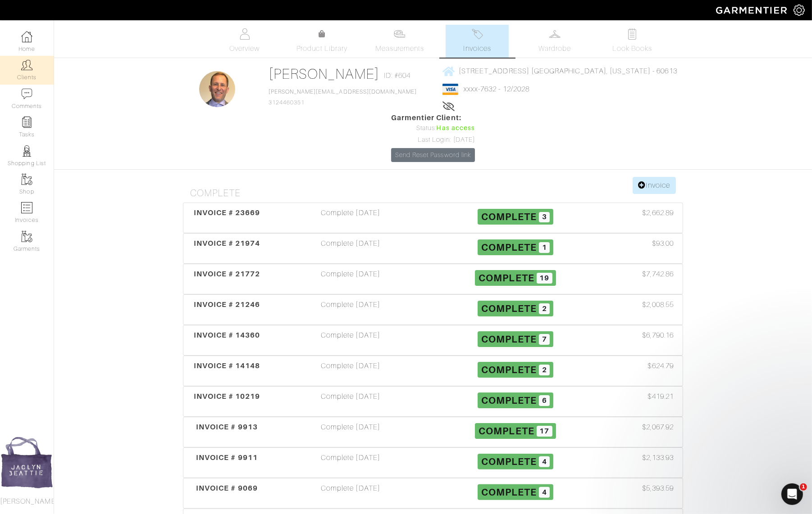  What do you see at coordinates (663, 243) in the screenshot?
I see `span: $93.00` at bounding box center [663, 243].